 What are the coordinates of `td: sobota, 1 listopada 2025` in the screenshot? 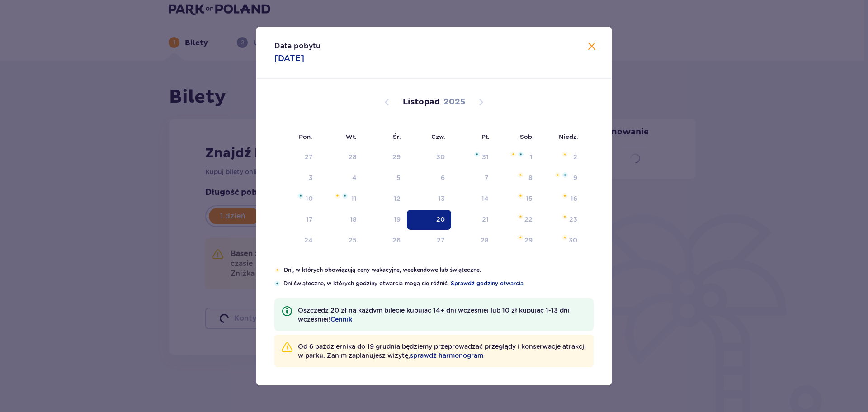 It's located at (516, 158).